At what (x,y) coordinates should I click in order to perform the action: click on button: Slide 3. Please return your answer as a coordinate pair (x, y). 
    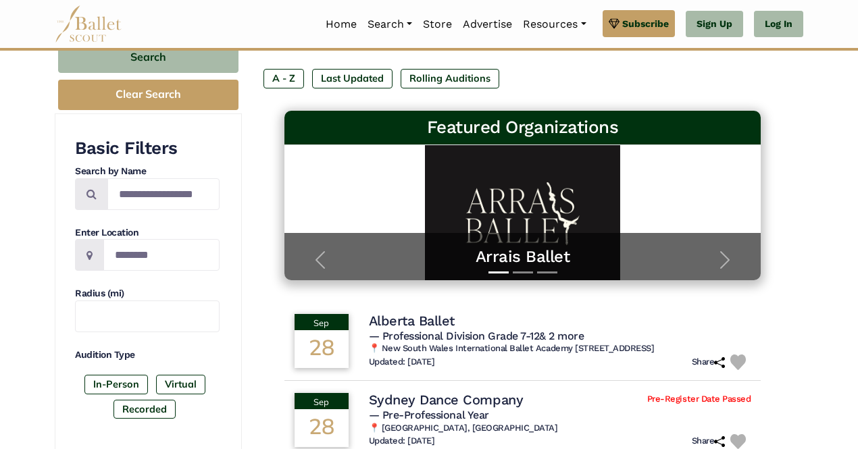
    Looking at the image, I should click on (547, 272).